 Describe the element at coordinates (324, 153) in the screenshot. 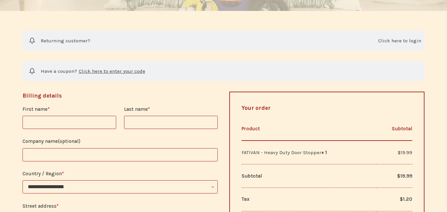

I see `strong: × 1` at that location.